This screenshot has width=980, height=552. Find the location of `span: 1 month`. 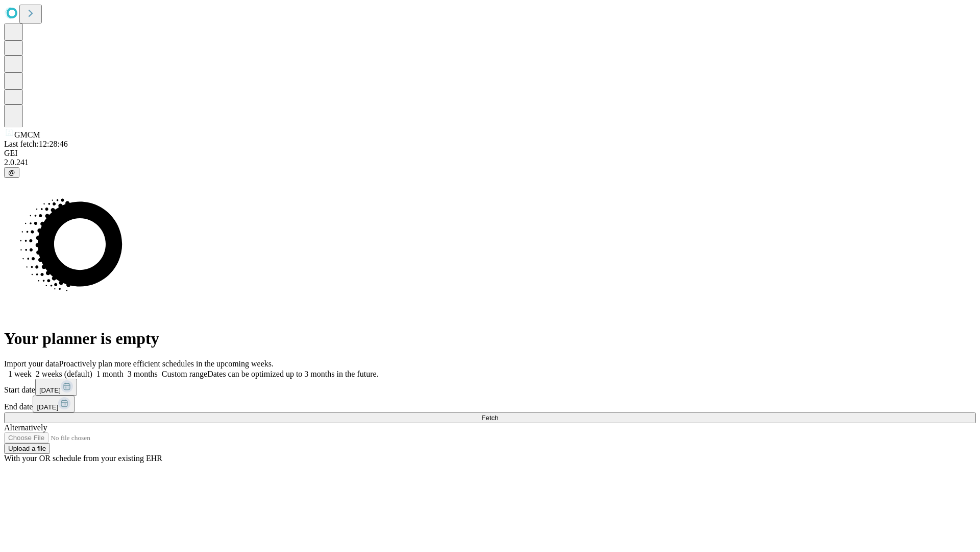

span: 1 month is located at coordinates (110, 373).